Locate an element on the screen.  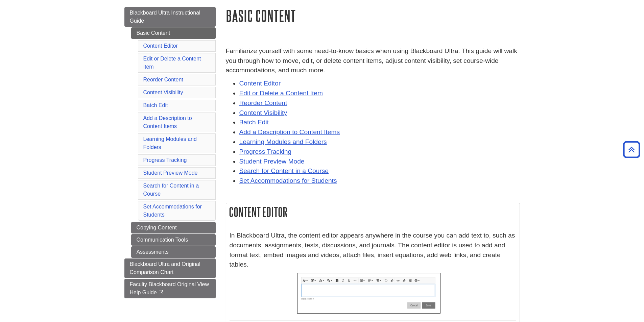
a: Basic Content is located at coordinates (173, 33).